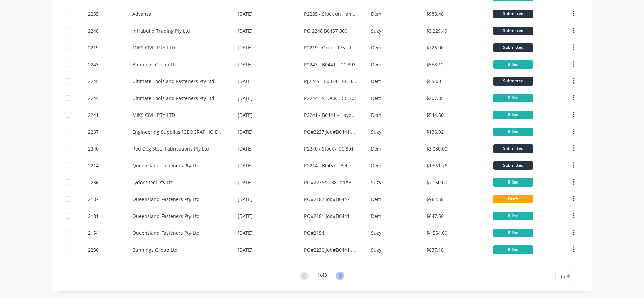  What do you see at coordinates (435, 14) in the screenshot?
I see `div: $988.48` at bounding box center [435, 14].